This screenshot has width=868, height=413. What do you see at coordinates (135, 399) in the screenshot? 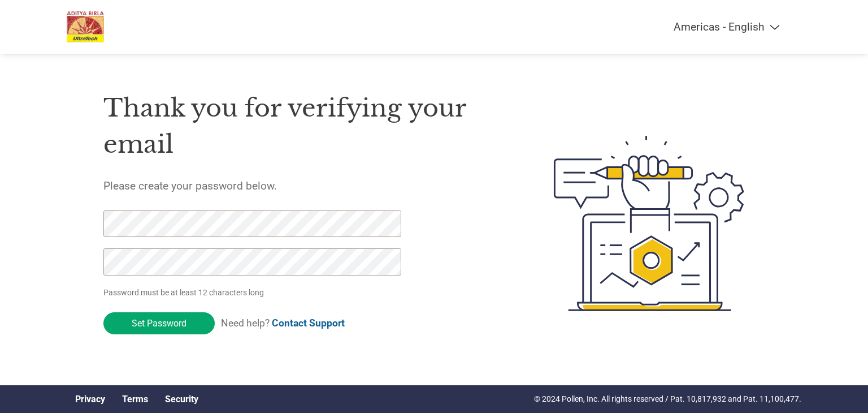
I see `a: Terms` at bounding box center [135, 399].